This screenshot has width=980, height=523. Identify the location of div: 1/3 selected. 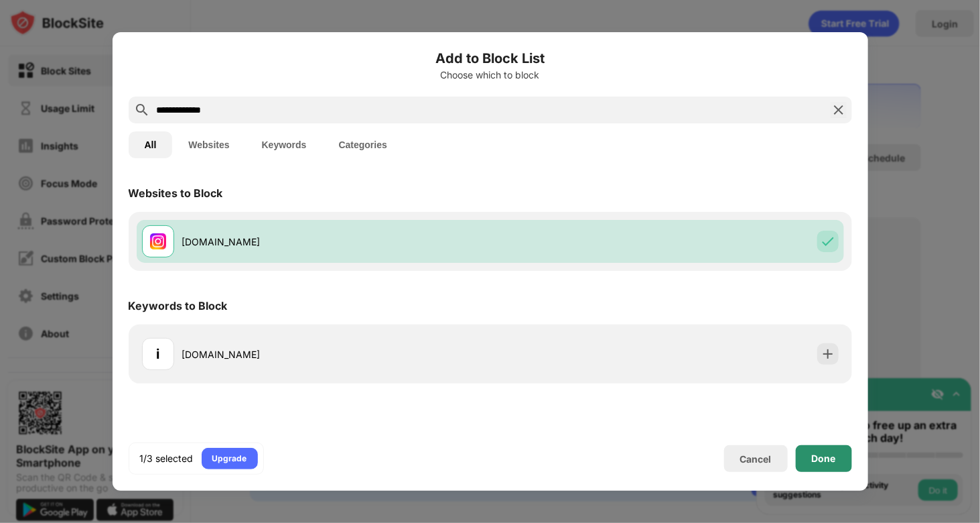
(167, 459).